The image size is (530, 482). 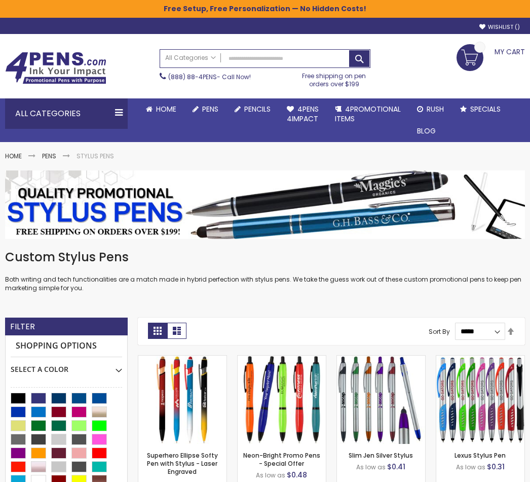 What do you see at coordinates (368, 114) in the screenshot?
I see `span: 4PROMOTIONAL ITEMS` at bounding box center [368, 114].